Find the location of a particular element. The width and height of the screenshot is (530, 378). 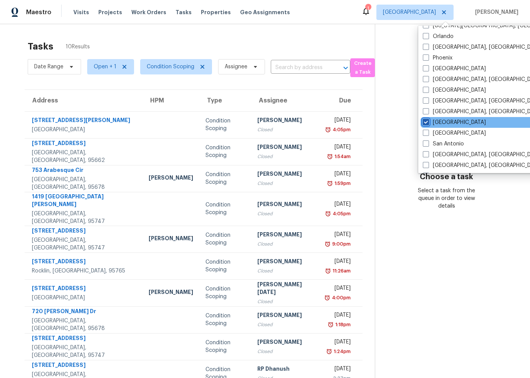

th: Assignee is located at coordinates (285, 101).